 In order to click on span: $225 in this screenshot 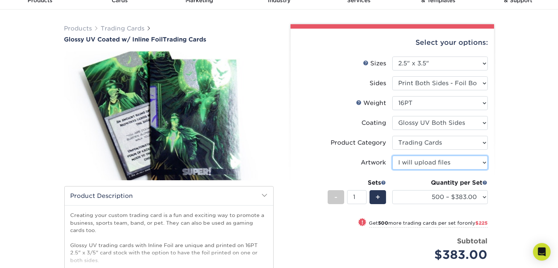, I will do `click(481, 223)`.